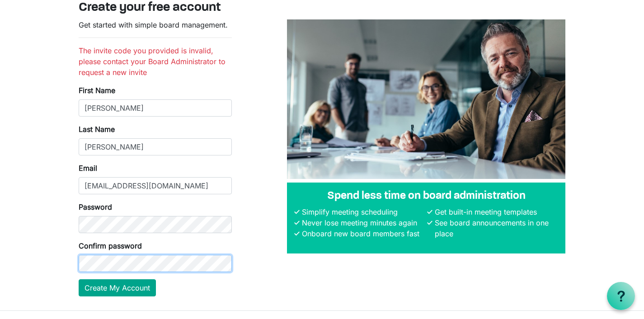 The width and height of the screenshot is (644, 319). I want to click on li: Never lose meeting minutes again, so click(363, 223).